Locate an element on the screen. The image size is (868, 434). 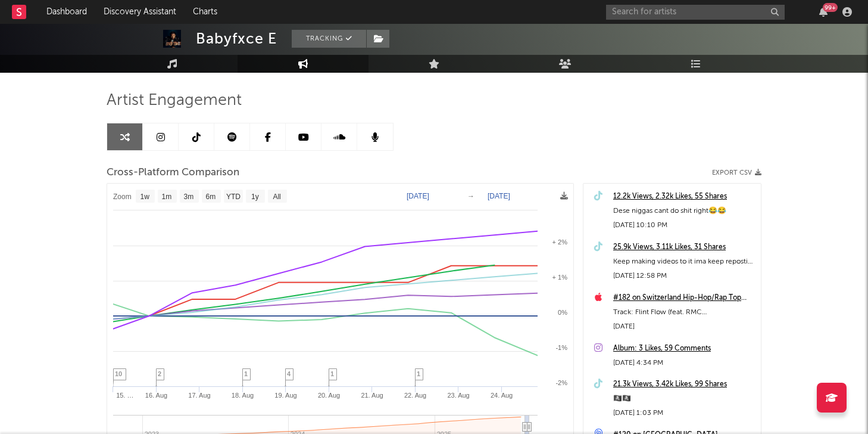
span: Artist Engagement is located at coordinates (174, 101).